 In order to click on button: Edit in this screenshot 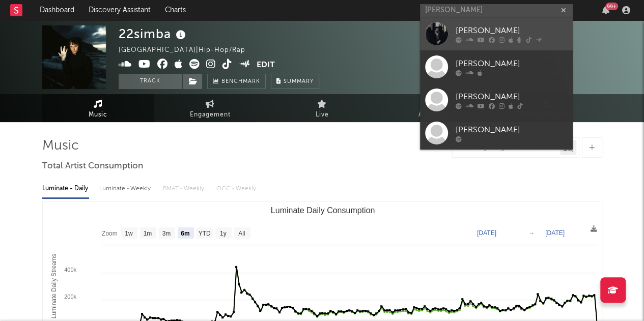, I will do `click(266, 65)`.